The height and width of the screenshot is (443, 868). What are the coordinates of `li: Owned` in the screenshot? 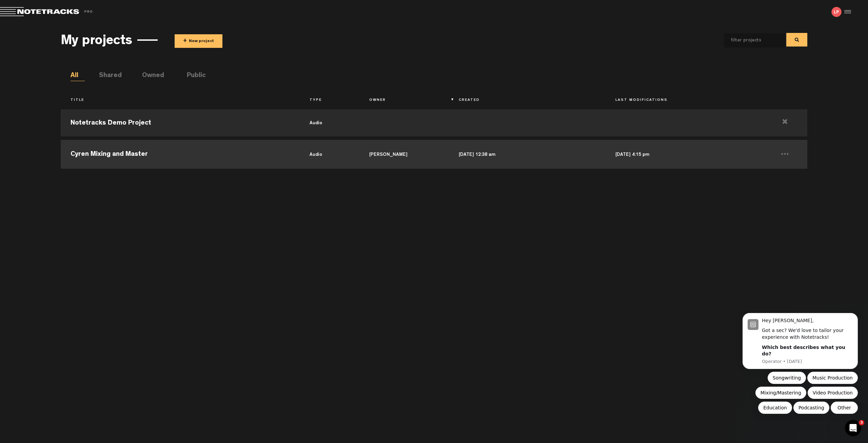 It's located at (149, 76).